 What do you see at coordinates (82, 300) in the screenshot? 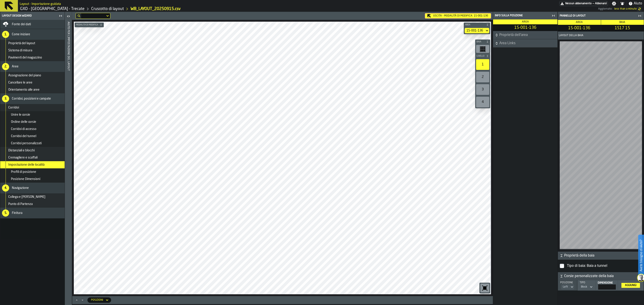
I see `button: Minimize` at bounding box center [82, 300].